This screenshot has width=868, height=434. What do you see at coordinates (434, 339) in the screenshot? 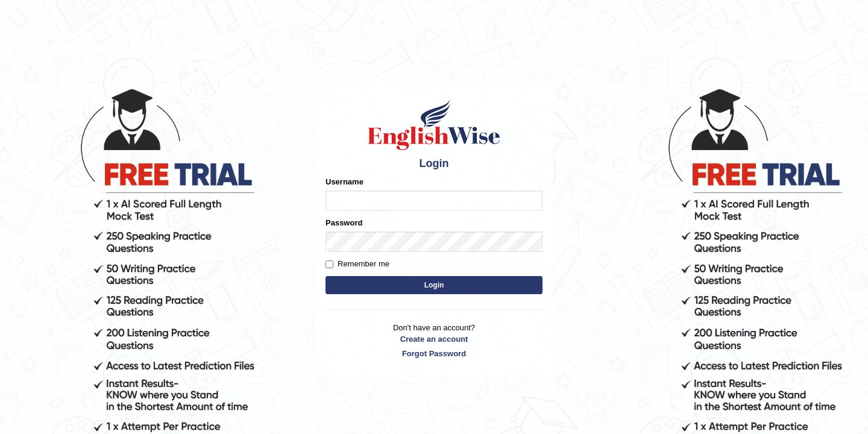
I see `a: Create an account` at bounding box center [434, 339].